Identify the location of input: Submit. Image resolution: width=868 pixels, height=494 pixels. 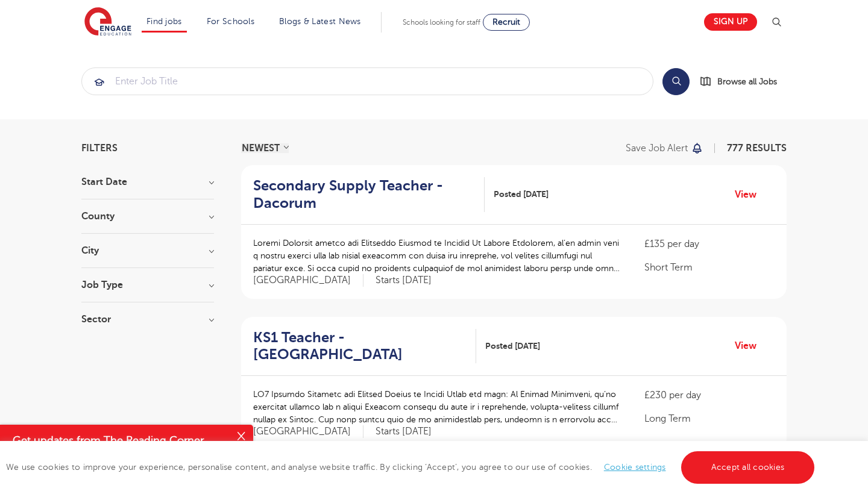
(367, 81).